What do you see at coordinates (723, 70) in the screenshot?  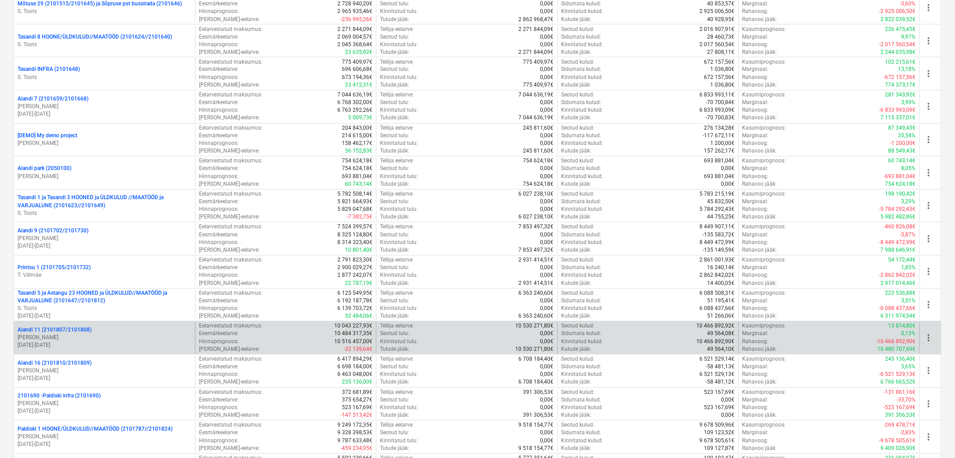 I see `p: 1 036,80€` at bounding box center [723, 70].